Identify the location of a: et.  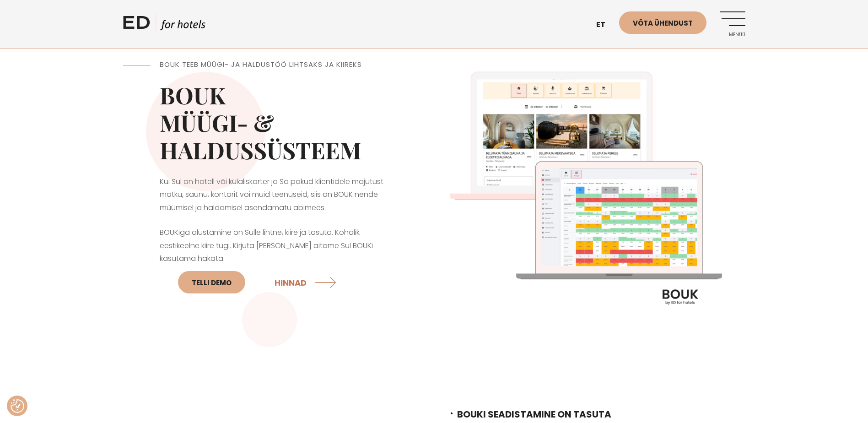
(605, 25).